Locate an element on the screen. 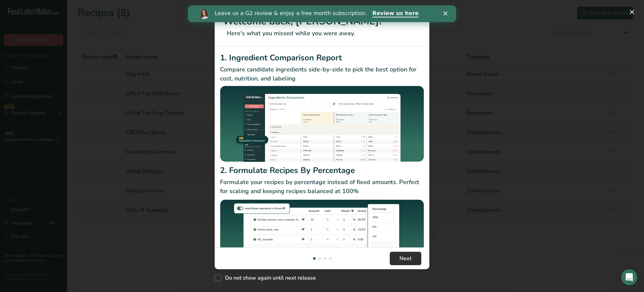  span: Do not show again until next release is located at coordinates (269, 278).